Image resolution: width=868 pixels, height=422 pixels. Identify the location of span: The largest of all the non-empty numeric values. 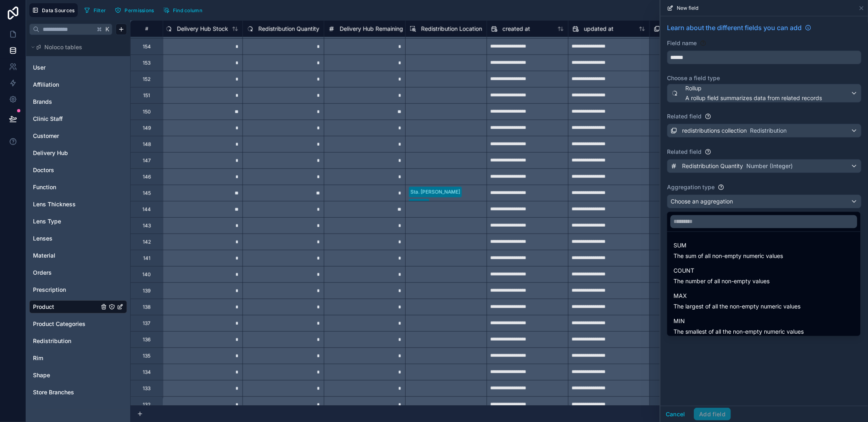
(737, 307).